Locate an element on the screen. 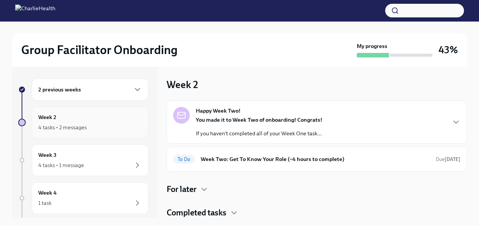  h6: Week 3 is located at coordinates (47, 155).